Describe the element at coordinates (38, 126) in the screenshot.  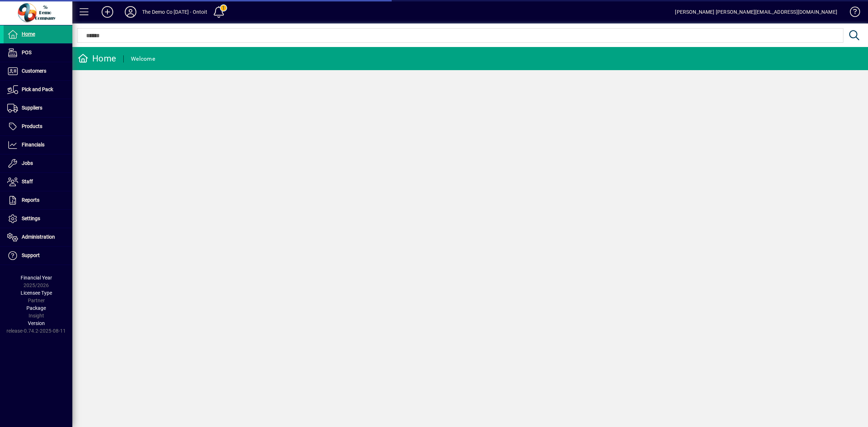
I see `a: Products` at that location.